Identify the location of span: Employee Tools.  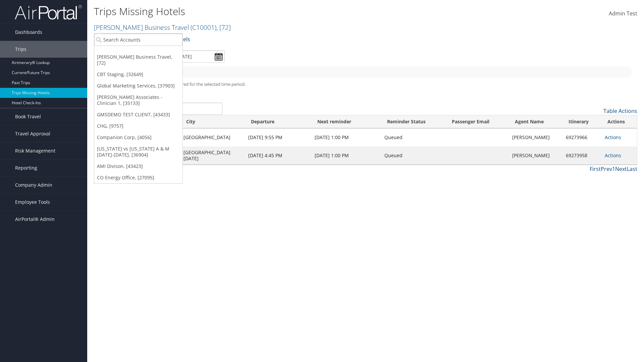
(33, 202).